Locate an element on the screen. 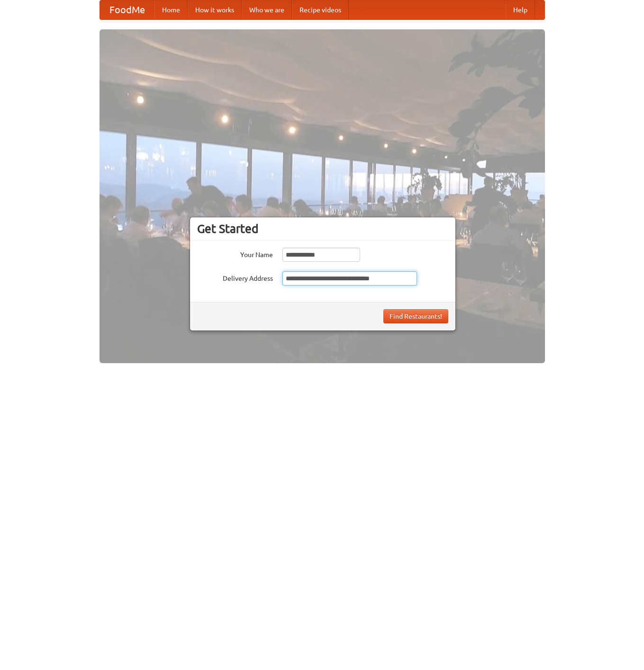  a: Home is located at coordinates (171, 10).